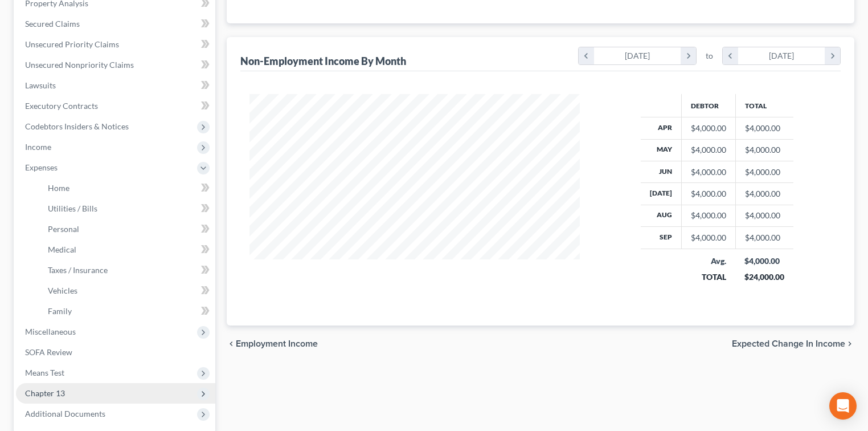 Image resolution: width=868 pixels, height=431 pixels. What do you see at coordinates (77, 270) in the screenshot?
I see `span: Taxes / Insurance` at bounding box center [77, 270].